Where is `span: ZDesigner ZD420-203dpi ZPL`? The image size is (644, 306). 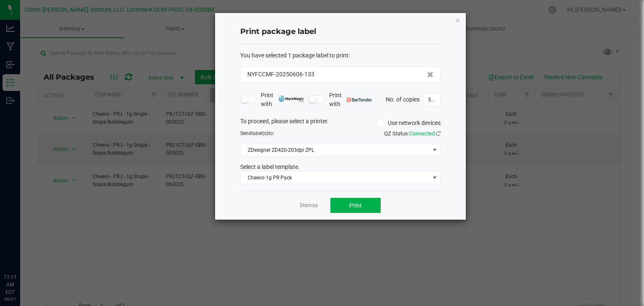 span: ZDesigner ZD420-203dpi ZPL is located at coordinates (335, 150).